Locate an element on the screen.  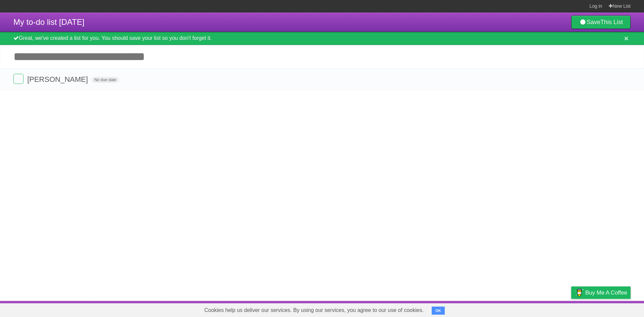
a: Suggest a feature is located at coordinates (610, 309).